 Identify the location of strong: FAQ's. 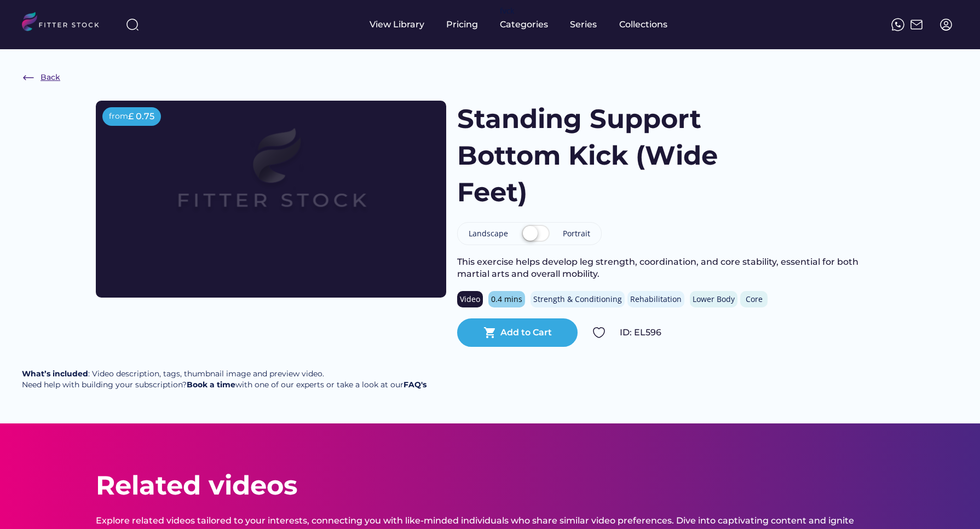
(415, 385).